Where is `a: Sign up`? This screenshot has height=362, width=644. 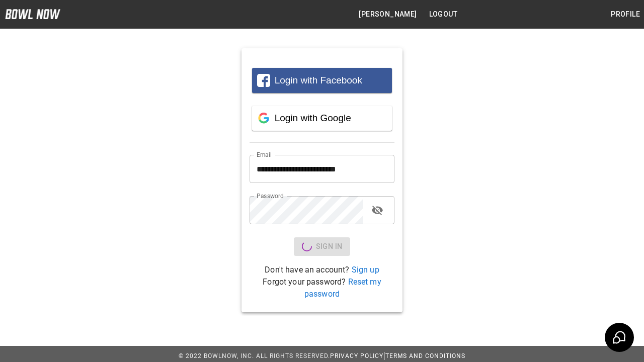
a: Sign up is located at coordinates (365, 269).